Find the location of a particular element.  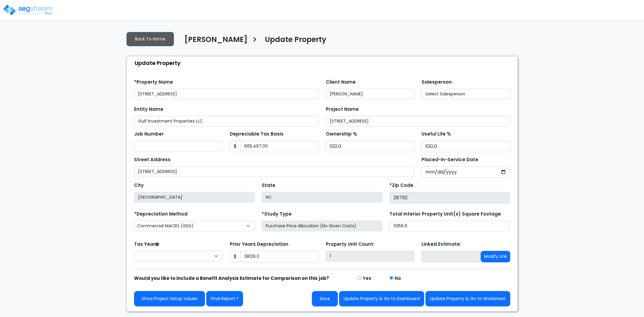

h4: Update Property is located at coordinates (296, 41).